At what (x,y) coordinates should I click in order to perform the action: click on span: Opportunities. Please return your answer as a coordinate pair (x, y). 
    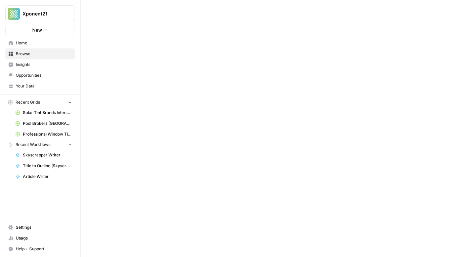
    Looking at the image, I should click on (44, 75).